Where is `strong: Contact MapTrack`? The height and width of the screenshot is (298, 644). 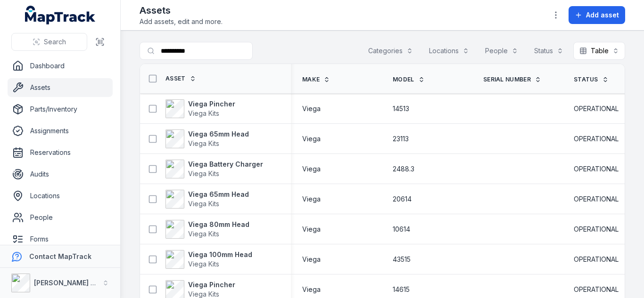 strong: Contact MapTrack is located at coordinates (61, 256).